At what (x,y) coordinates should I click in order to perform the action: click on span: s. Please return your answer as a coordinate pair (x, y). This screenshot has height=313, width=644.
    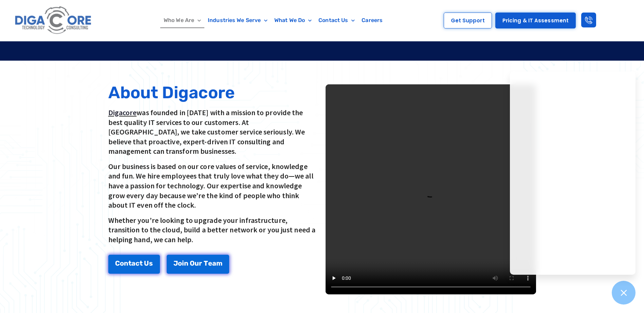
    Looking at the image, I should click on (151, 263).